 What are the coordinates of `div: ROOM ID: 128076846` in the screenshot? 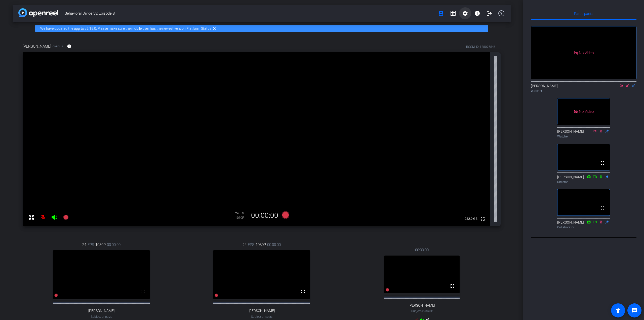 It's located at (481, 47).